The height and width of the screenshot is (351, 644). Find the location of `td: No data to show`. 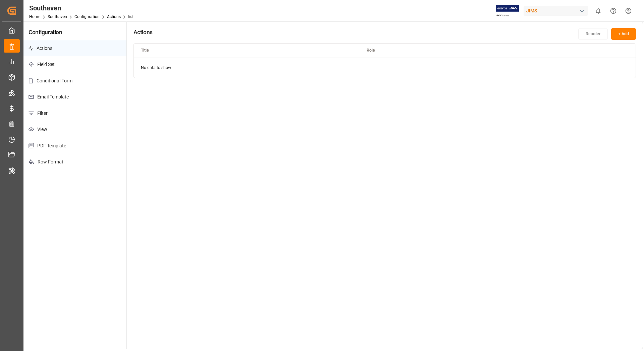

td: No data to show is located at coordinates (385, 68).